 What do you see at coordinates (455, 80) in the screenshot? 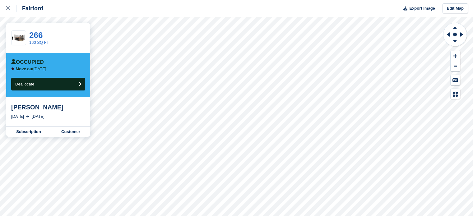
I see `button: Keyboard Shortcuts` at bounding box center [455, 80].